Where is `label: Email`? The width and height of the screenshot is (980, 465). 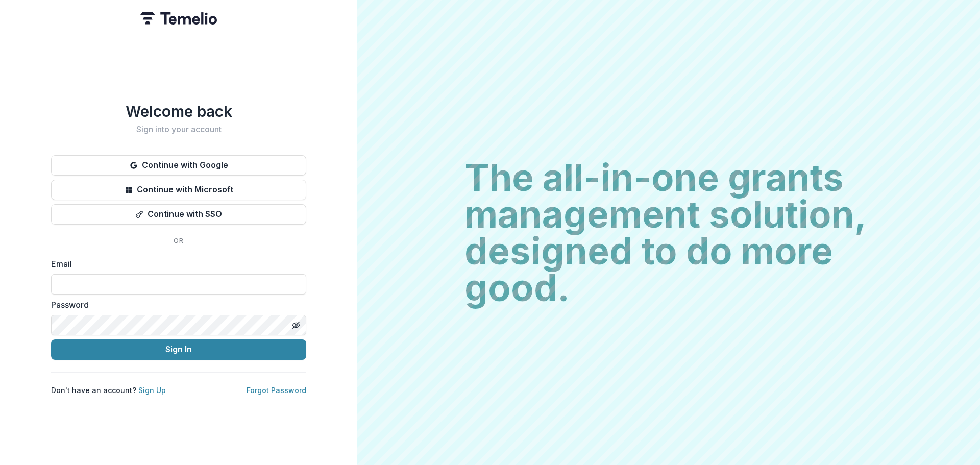
label: Email is located at coordinates (175, 264).